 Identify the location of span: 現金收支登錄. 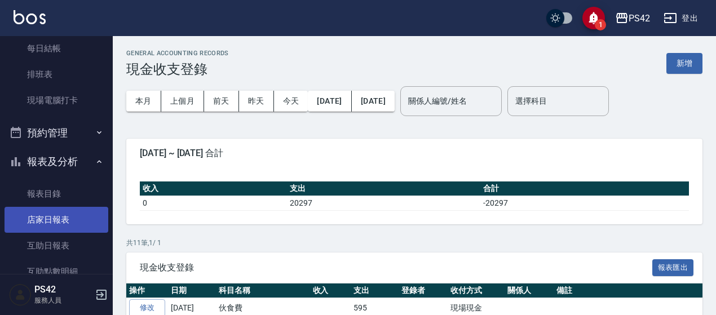
(396, 268).